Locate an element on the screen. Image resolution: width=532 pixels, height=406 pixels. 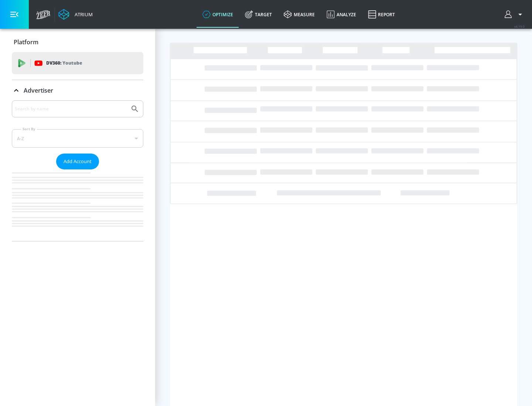
nav: list of Advertiser is located at coordinates (78, 205).